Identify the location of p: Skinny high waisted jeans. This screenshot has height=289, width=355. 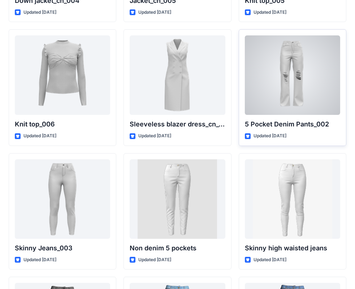
(292, 248).